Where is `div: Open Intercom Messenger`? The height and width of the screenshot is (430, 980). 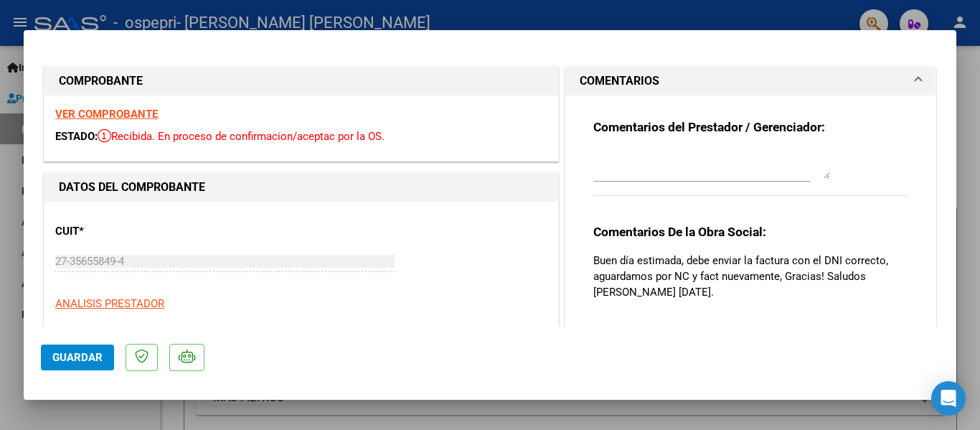 div: Open Intercom Messenger is located at coordinates (949, 399).